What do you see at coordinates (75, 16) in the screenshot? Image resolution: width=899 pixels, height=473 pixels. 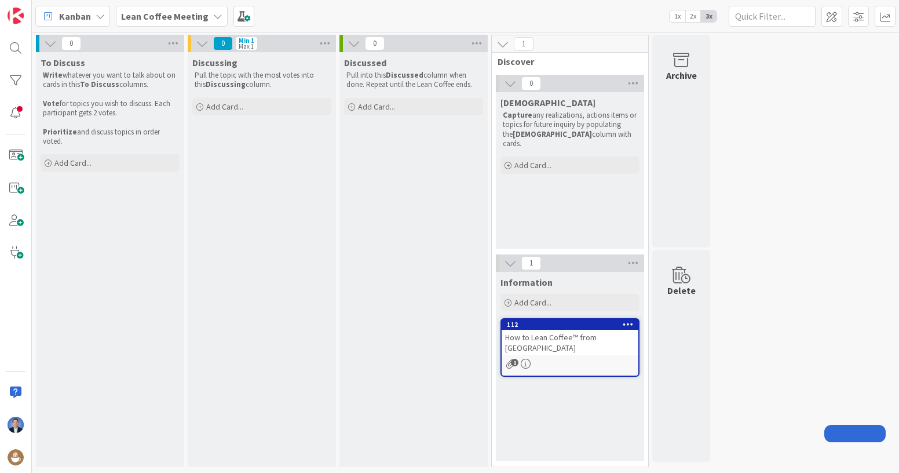 I see `span: Kanban` at bounding box center [75, 16].